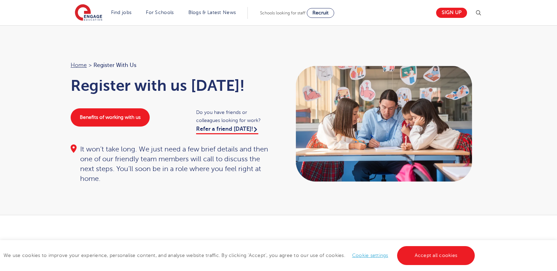 The width and height of the screenshot is (557, 271). Describe the element at coordinates (320, 13) in the screenshot. I see `span: Recruit` at that location.